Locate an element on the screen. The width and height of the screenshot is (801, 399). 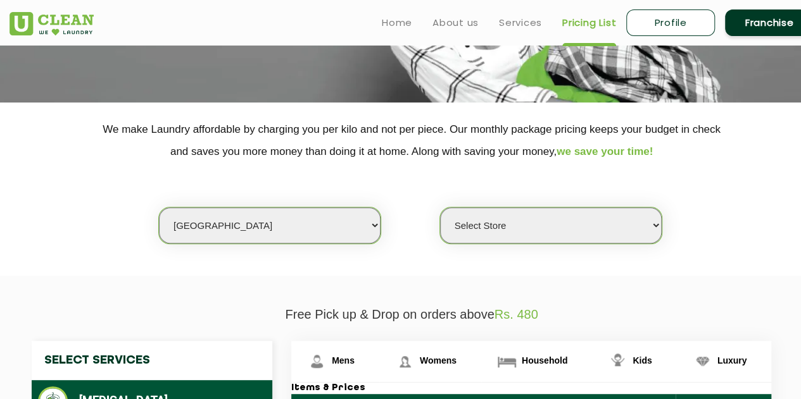
span: Mens is located at coordinates (343, 361).